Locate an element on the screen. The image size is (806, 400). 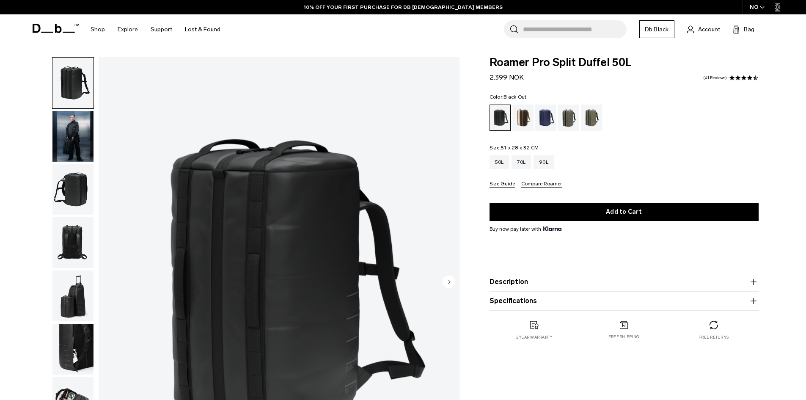
legend: Size: is located at coordinates (514, 148).